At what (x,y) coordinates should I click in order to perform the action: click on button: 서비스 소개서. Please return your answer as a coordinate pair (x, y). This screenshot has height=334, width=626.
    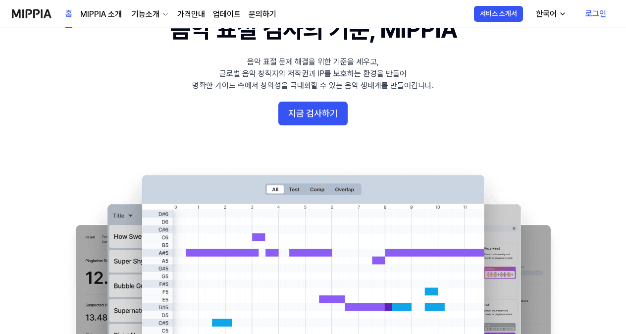
    Looking at the image, I should click on (498, 14).